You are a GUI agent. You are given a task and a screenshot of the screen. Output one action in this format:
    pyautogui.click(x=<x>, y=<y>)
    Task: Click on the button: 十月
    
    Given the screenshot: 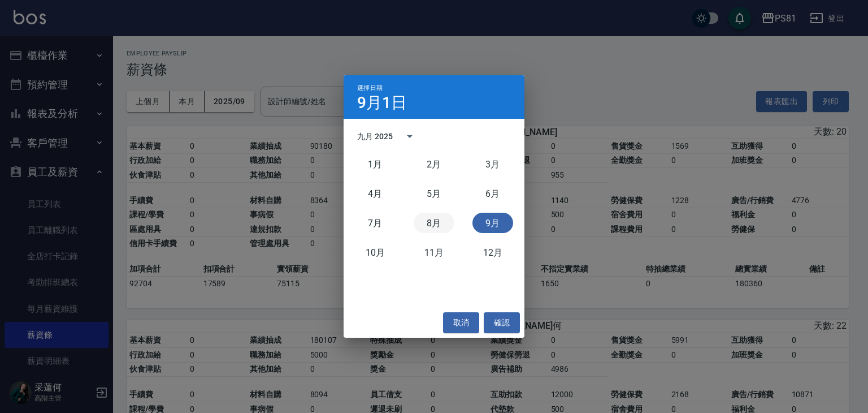 What is the action you would take?
    pyautogui.click(x=375, y=252)
    